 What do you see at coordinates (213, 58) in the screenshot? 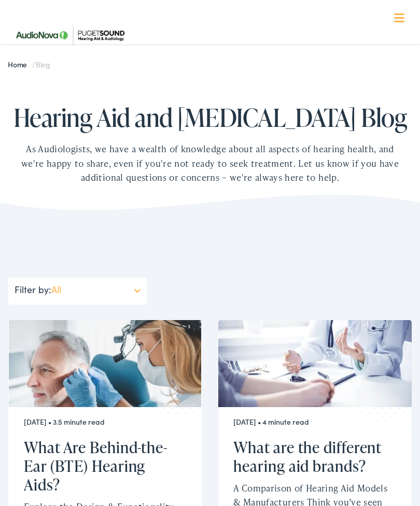
I see `a: What We Offer` at bounding box center [213, 58].